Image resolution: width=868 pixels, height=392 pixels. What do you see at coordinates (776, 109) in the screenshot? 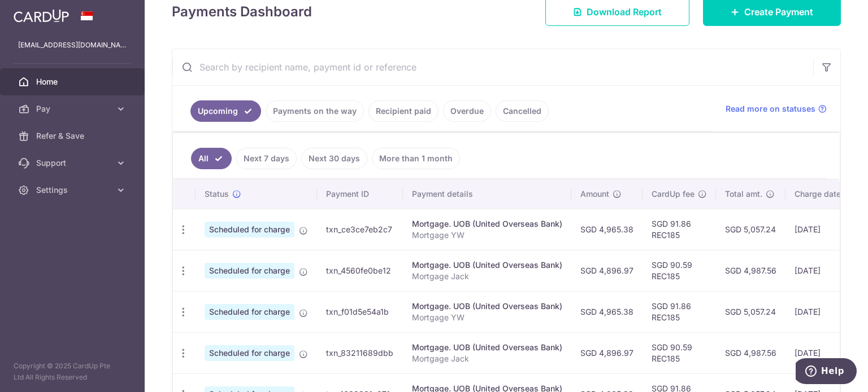
I see `a: Read more on statuses` at bounding box center [776, 109].